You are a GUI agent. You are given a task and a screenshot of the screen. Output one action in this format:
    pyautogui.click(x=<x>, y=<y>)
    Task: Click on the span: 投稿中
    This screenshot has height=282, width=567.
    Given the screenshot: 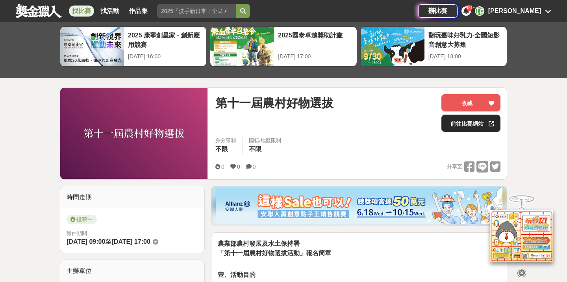 What is the action you would take?
    pyautogui.click(x=81, y=219)
    